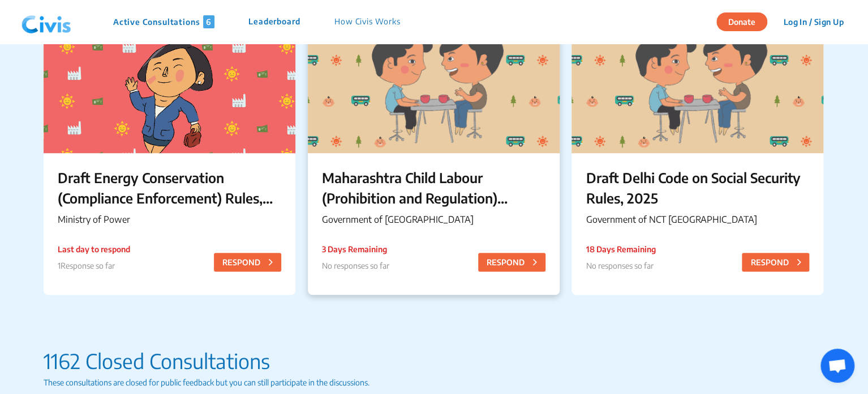  I want to click on a: Maharashtra Child Labour (Prohibition and Regulation) (Amendment) Rules, 2025Government of [GEOGR..., so click(434, 153).